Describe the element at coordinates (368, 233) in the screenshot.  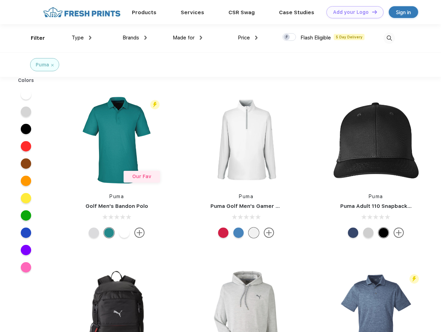
I see `div: Quarry Brt Whit` at that location.